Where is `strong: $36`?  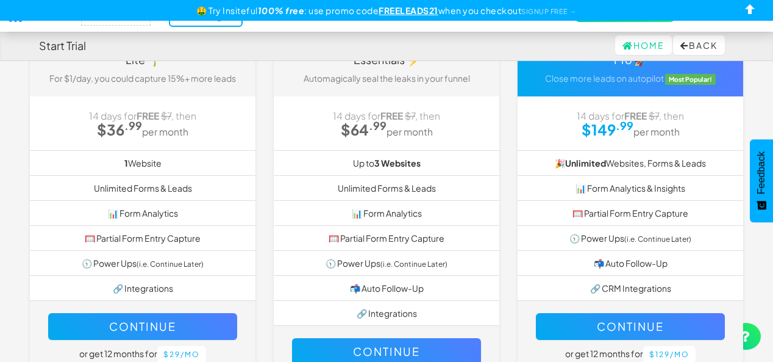
strong: $36 is located at coordinates (120, 129).